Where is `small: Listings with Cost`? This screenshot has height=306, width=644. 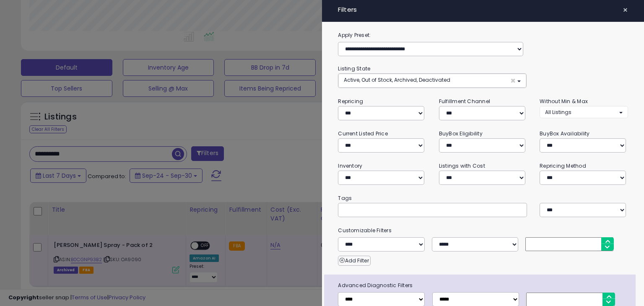
small: Listings with Cost is located at coordinates (461, 166).